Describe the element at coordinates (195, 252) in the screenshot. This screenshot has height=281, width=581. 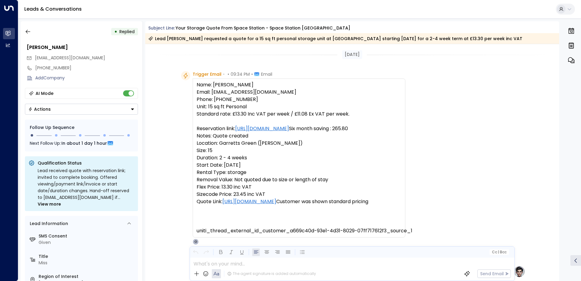
I see `button: Undo` at that location.